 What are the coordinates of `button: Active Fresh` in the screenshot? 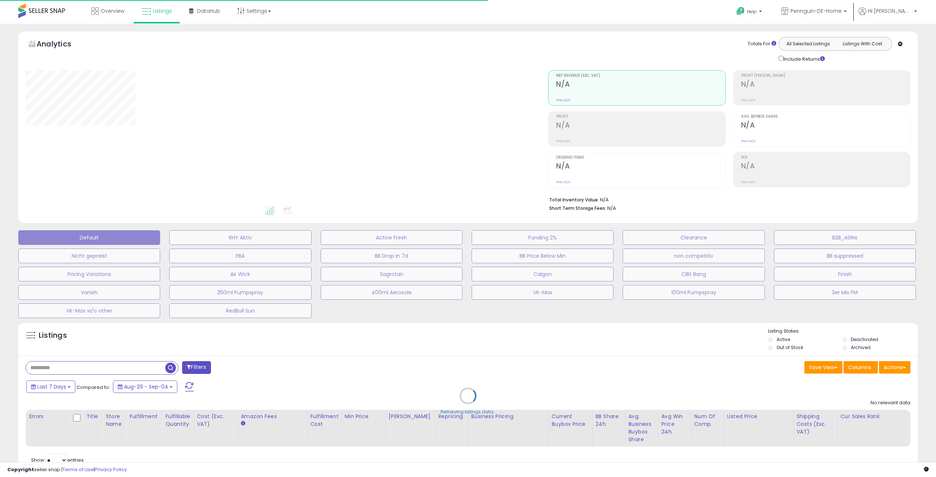 It's located at (392, 238).